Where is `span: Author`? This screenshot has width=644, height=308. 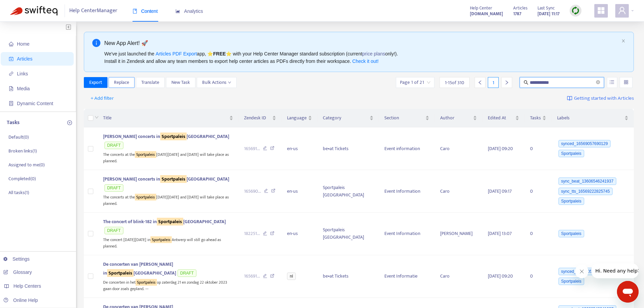 span: Author is located at coordinates (456, 118).